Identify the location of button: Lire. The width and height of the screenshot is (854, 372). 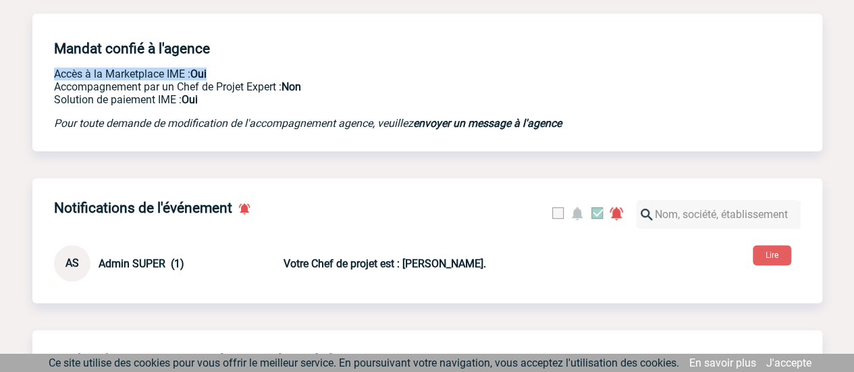
(771, 255).